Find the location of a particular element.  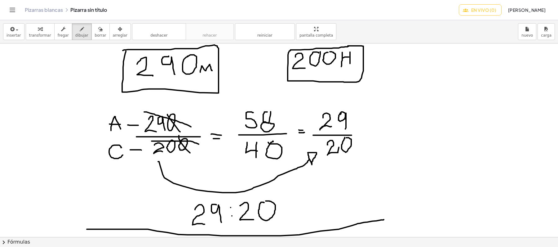

font: refrescar is located at coordinates (265, 29).